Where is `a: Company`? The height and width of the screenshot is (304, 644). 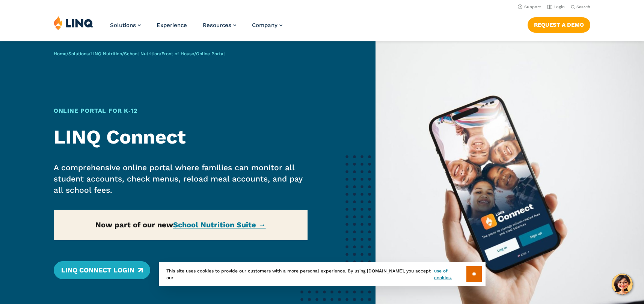 a: Company is located at coordinates (267, 25).